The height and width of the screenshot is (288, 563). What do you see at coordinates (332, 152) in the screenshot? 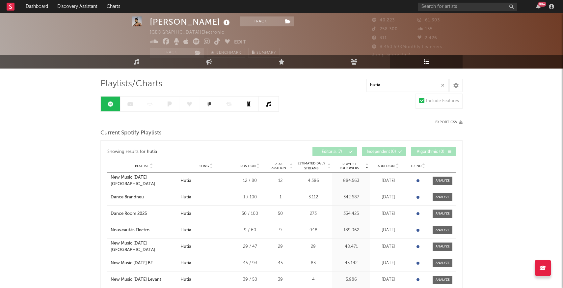
I see `span: Editorial ( 7 )` at bounding box center [332, 152].